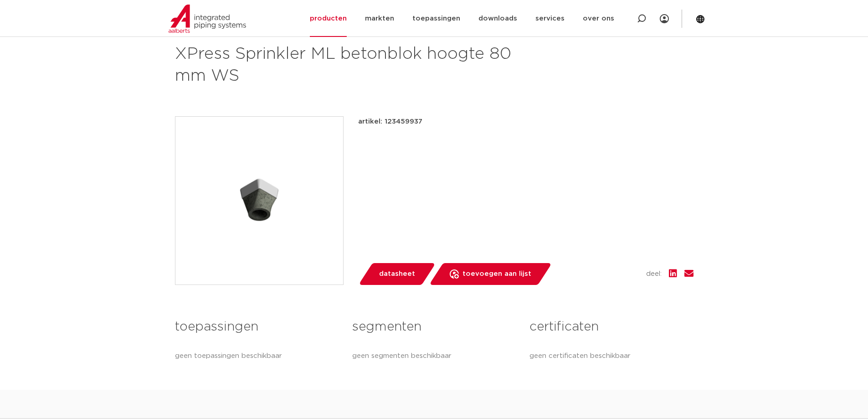 This screenshot has height=419, width=868. I want to click on span: deel:, so click(653, 274).